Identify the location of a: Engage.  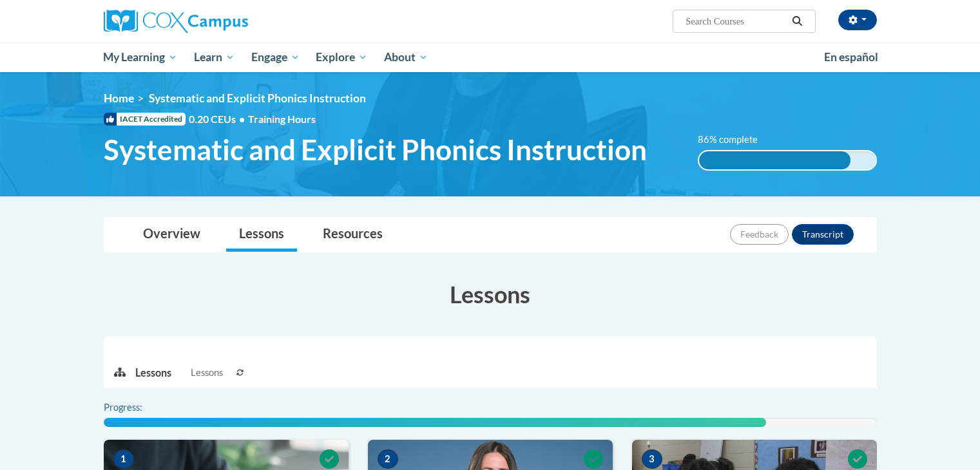
(275, 57).